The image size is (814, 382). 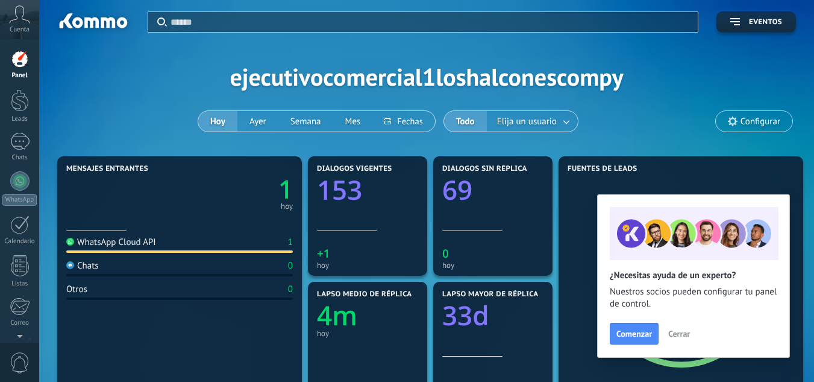 I want to click on span: Mensajes entrantes, so click(x=107, y=169).